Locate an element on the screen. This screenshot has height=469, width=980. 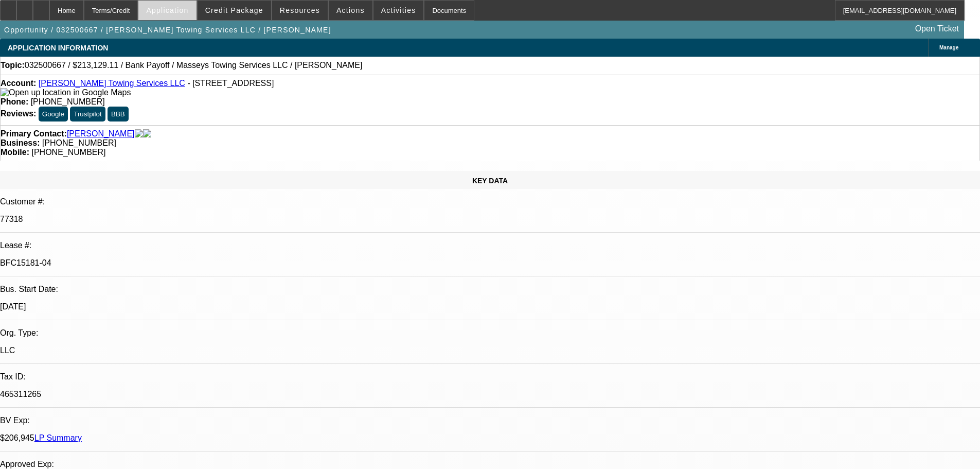
strong: Reviews: is located at coordinates (18, 113).